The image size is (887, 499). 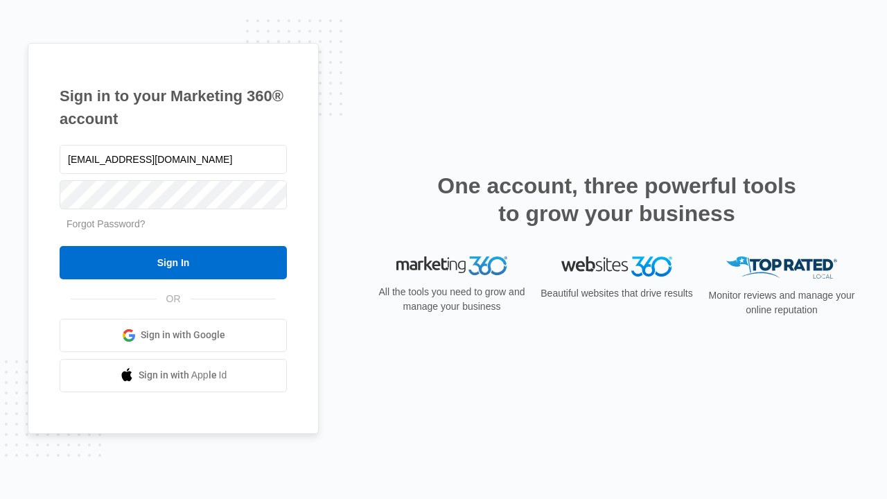 What do you see at coordinates (452, 299) in the screenshot?
I see `p: All the tools you need to grow and manage your business` at bounding box center [452, 299].